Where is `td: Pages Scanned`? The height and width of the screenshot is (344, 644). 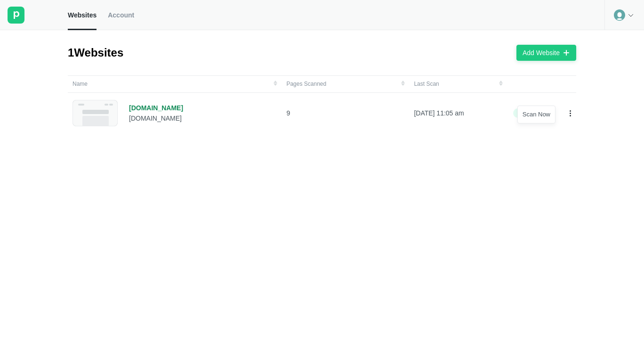 td: Pages Scanned is located at coordinates (345, 84).